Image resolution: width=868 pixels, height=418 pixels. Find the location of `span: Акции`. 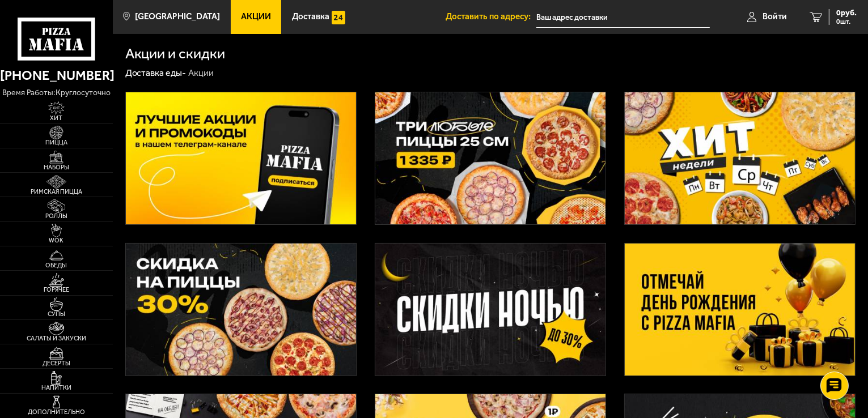

span: Акции is located at coordinates (256, 17).